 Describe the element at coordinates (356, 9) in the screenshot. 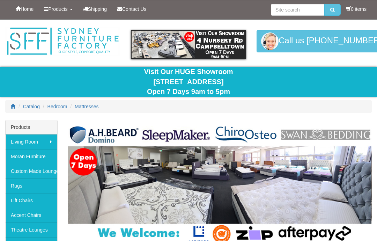

I see `li: 0 items` at that location.